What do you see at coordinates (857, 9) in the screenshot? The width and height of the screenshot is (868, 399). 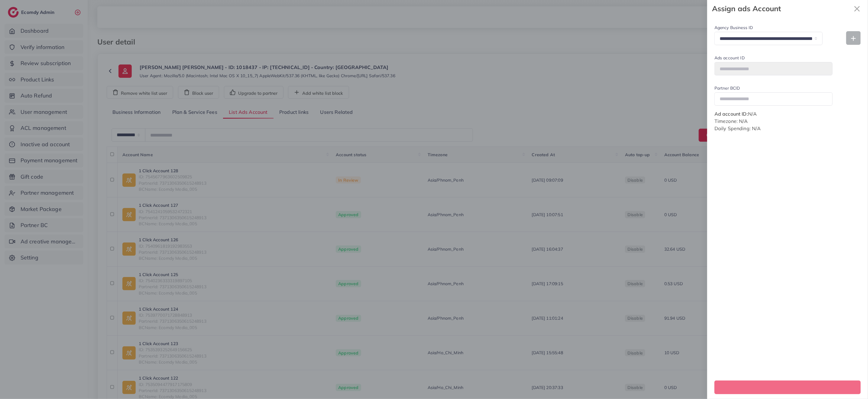 I see `button: Close` at bounding box center [857, 9].